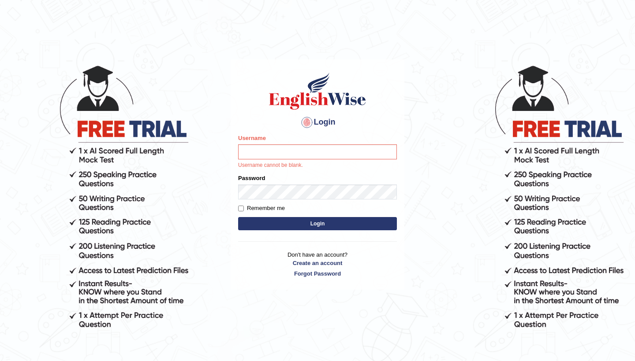 This screenshot has width=635, height=361. What do you see at coordinates (317, 224) in the screenshot?
I see `button: Login` at bounding box center [317, 224].